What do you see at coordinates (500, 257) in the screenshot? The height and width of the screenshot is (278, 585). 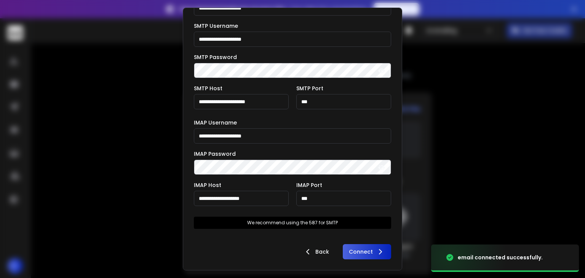 I see `div: email connected successfully.` at bounding box center [500, 257].